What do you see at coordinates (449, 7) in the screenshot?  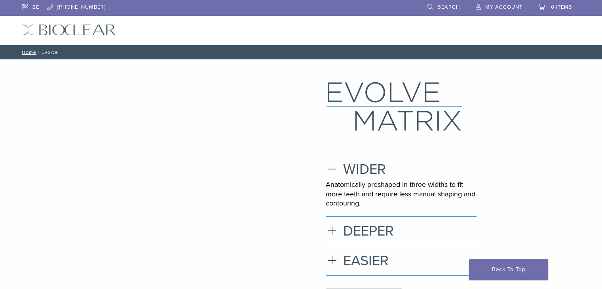 I see `span: Search` at bounding box center [449, 7].